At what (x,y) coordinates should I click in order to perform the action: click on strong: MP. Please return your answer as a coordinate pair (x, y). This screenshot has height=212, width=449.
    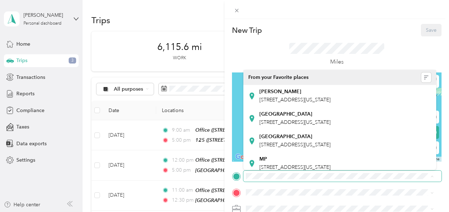
    Looking at the image, I should click on (264, 159).